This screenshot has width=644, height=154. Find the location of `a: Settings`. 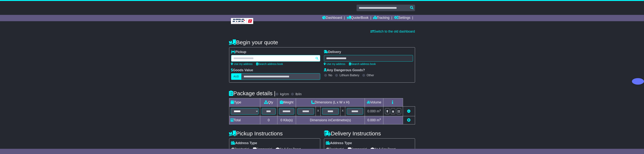

a: Settings is located at coordinates (402, 18).